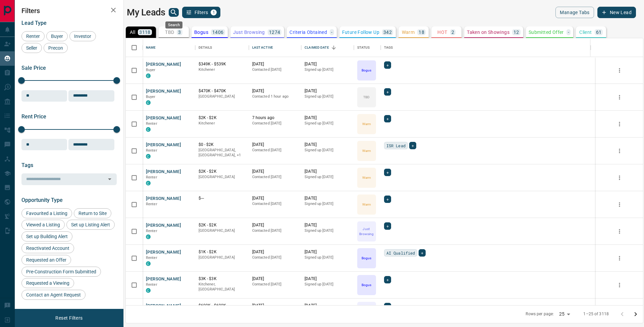 This screenshot has height=327, width=644. I want to click on span: Seller, so click(32, 48).